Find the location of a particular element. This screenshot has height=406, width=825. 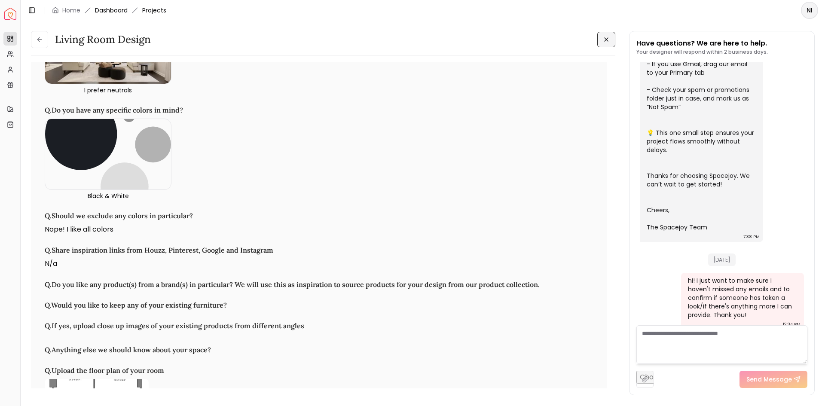

p: I prefer neutrals is located at coordinates (108, 90).